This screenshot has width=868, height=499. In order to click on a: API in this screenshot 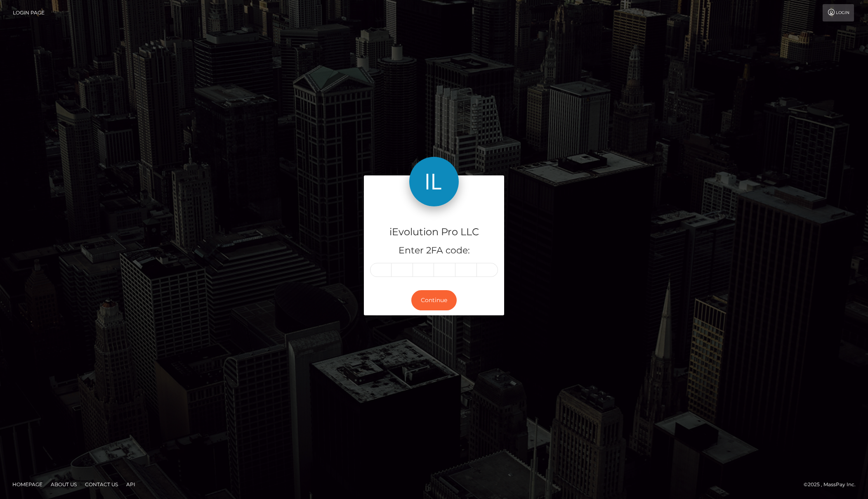, I will do `click(131, 484)`.